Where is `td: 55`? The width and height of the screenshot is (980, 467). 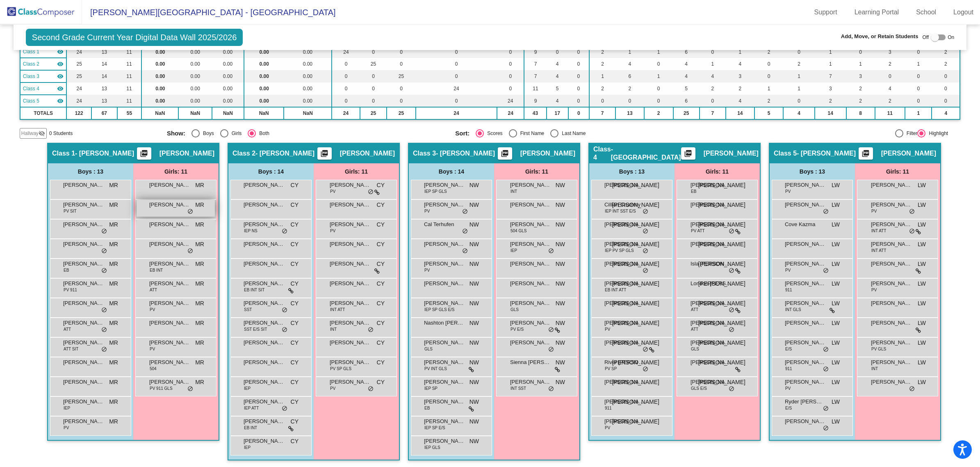
td: 55 is located at coordinates (129, 113).